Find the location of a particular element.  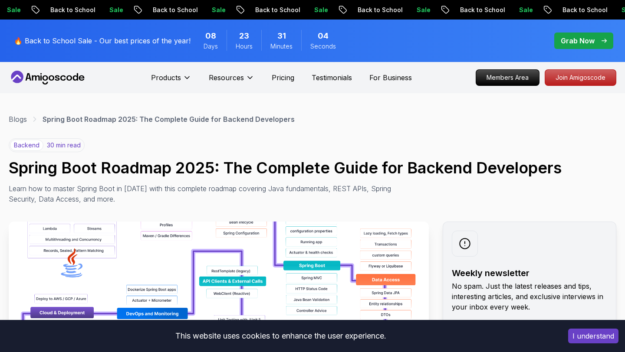

p: Products is located at coordinates (166, 78).